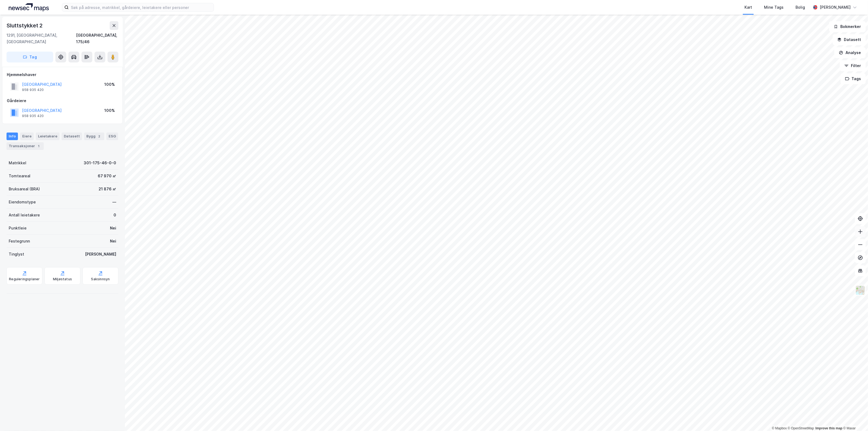 The image size is (868, 431). I want to click on div: Punktleie, so click(18, 228).